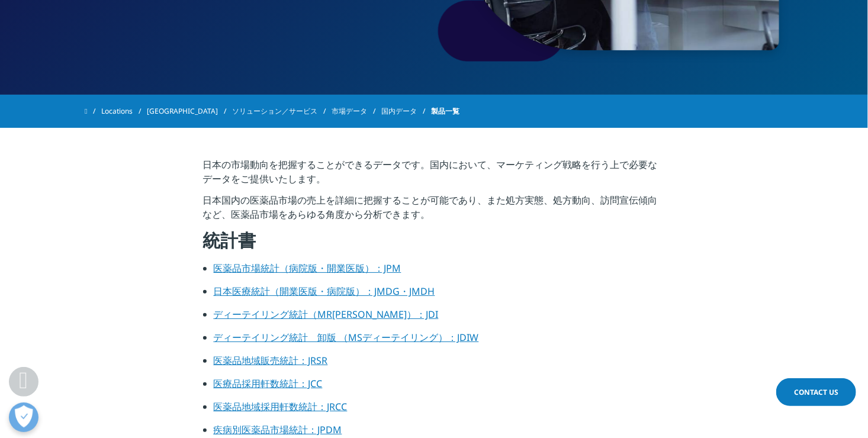 This screenshot has width=868, height=438. What do you see at coordinates (282, 112) in the screenshot?
I see `a: ソリューション／サービス` at bounding box center [282, 112].